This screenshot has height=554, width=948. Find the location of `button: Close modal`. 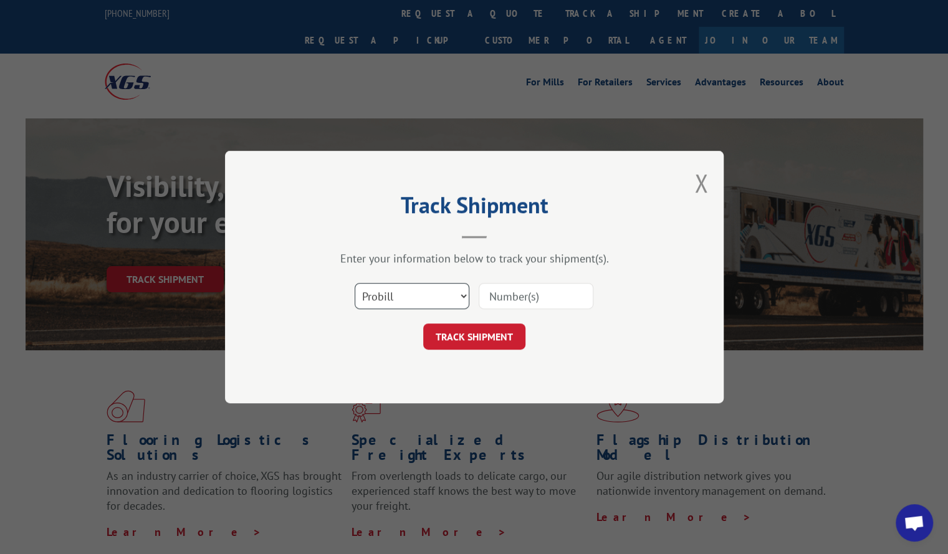

button: Close modal is located at coordinates (701, 183).